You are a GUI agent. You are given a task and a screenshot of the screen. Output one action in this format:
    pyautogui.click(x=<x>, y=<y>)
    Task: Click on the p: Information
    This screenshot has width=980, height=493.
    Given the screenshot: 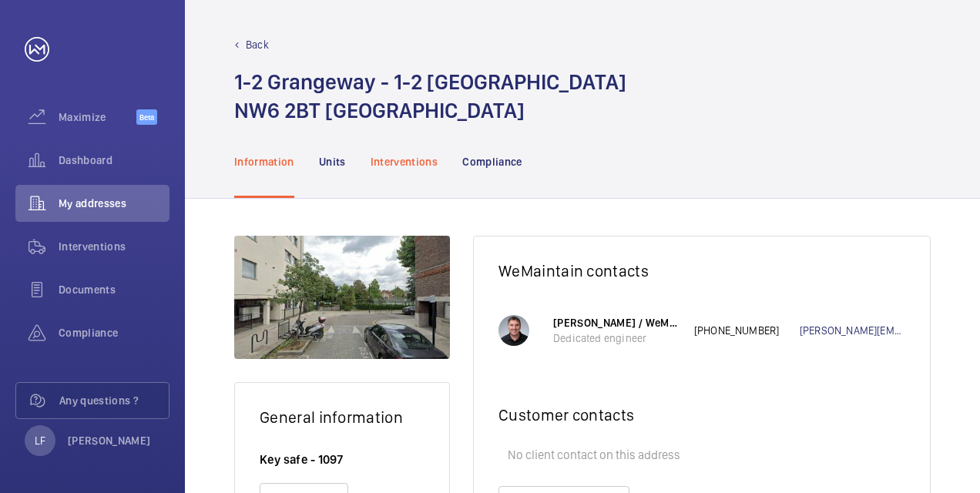 What is the action you would take?
    pyautogui.click(x=264, y=161)
    